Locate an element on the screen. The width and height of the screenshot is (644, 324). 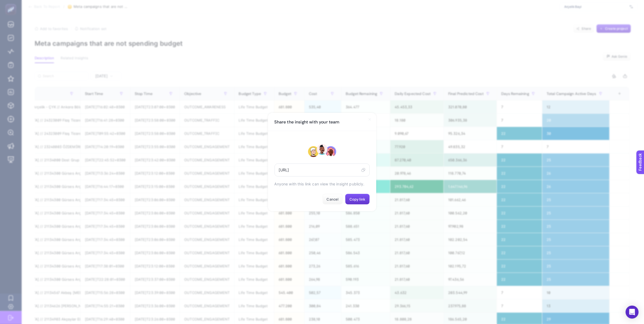
img: avatar-group2.png is located at coordinates (322, 151).